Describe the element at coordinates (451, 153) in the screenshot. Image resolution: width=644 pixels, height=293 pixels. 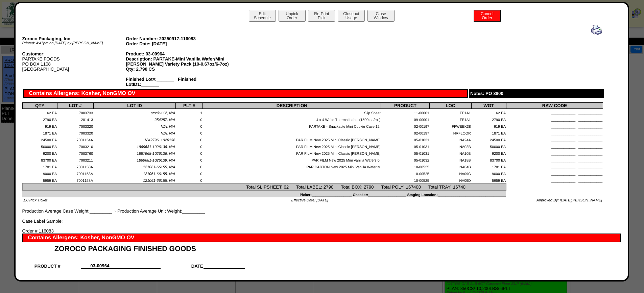
I see `td: NA10B` at that location.